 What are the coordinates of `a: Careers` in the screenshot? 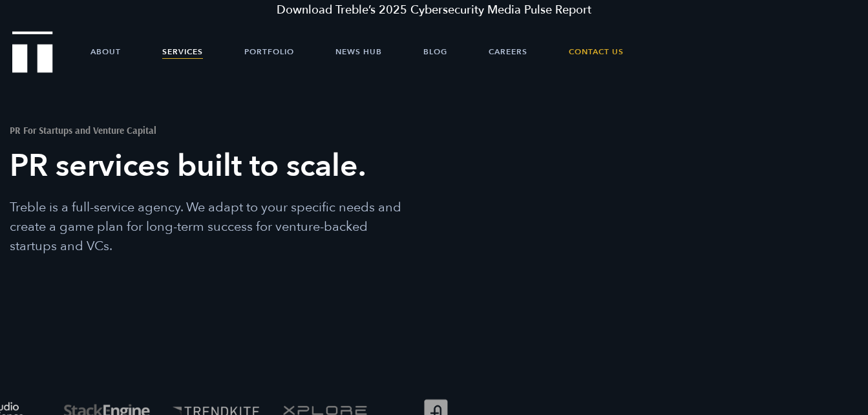 It's located at (508, 52).